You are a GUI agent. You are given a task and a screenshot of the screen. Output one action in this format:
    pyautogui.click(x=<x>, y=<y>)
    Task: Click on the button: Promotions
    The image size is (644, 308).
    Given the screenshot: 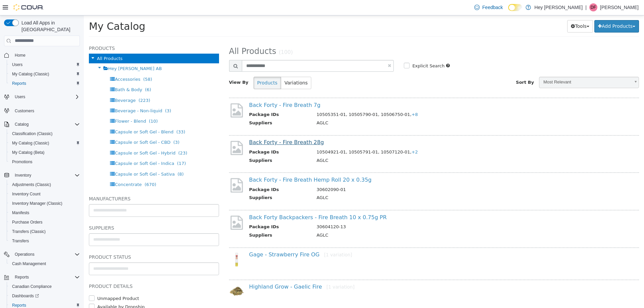 What is the action you would take?
    pyautogui.click(x=45, y=162)
    